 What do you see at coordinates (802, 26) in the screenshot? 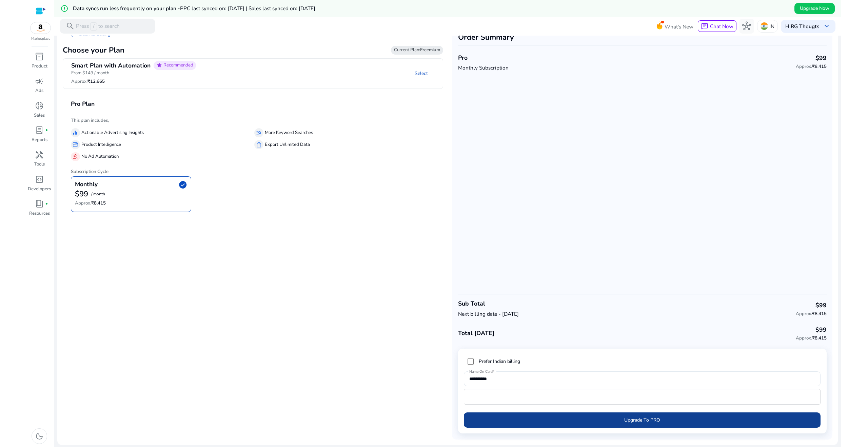
I see `p: Hi` at bounding box center [802, 26].